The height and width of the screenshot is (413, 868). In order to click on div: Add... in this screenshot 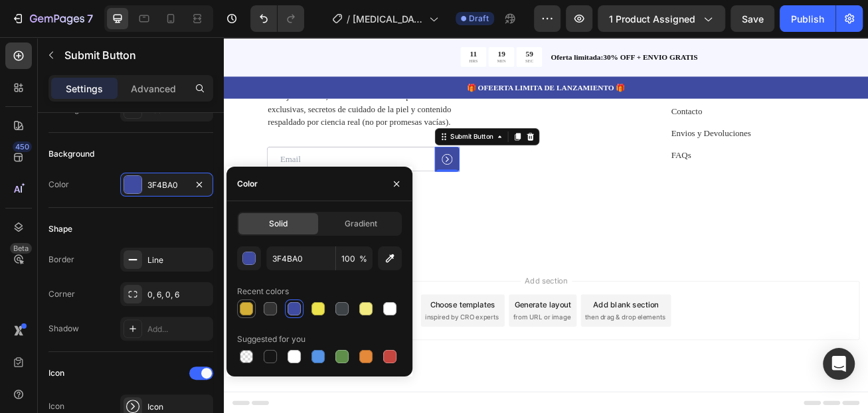, I will do `click(179, 330)`.